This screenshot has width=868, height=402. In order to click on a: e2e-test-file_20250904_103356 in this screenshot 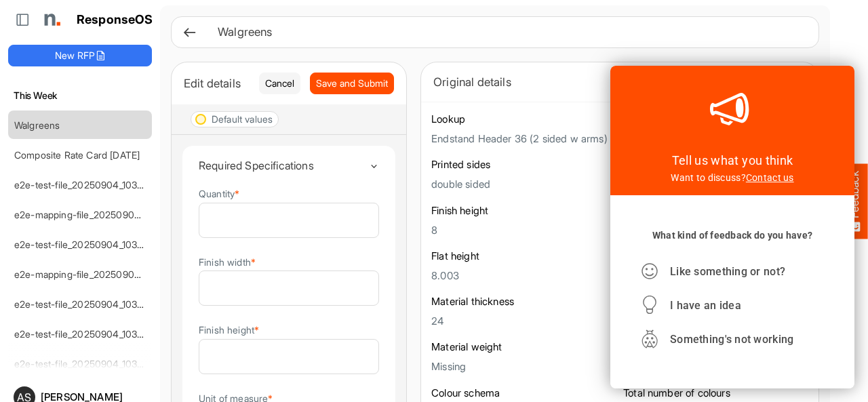, I will do `click(84, 185)`.